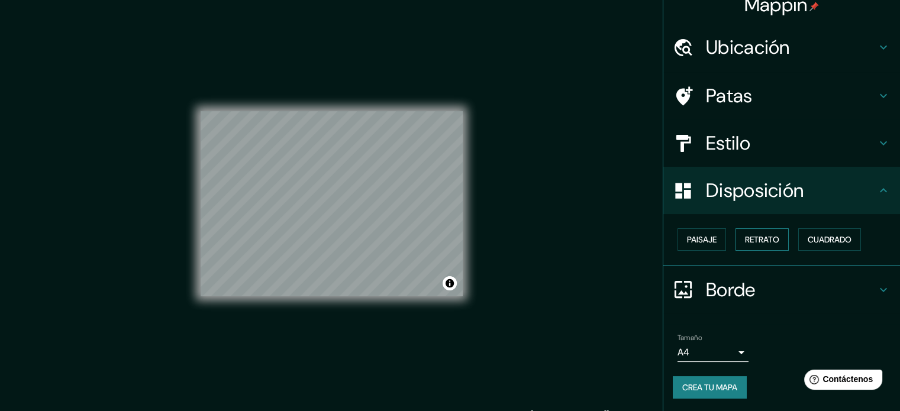 The height and width of the screenshot is (411, 900). Describe the element at coordinates (754, 190) in the screenshot. I see `font: Disposición` at that location.